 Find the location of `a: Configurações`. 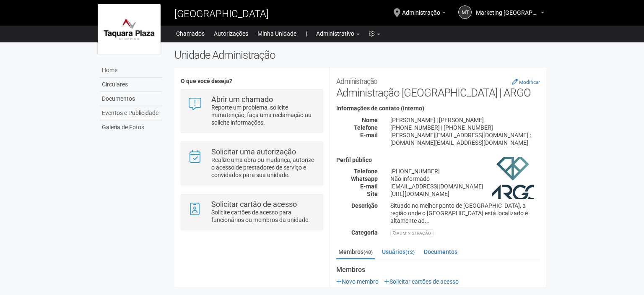

a: Configurações is located at coordinates (375, 33).